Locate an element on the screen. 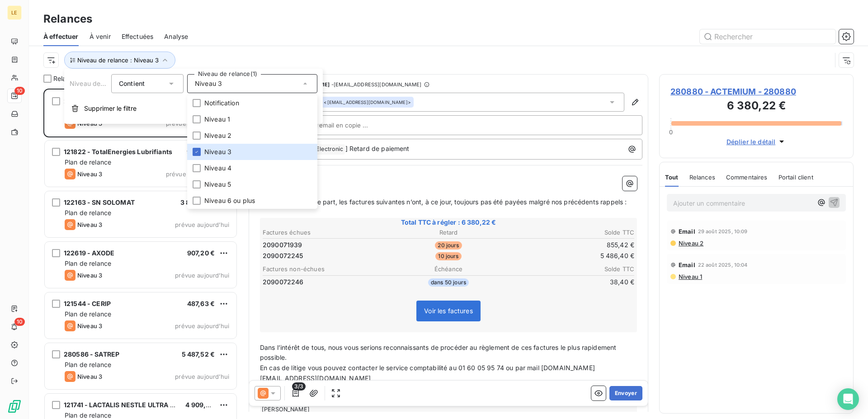  span: 122163 - SN SOLOMAT is located at coordinates (99, 202).